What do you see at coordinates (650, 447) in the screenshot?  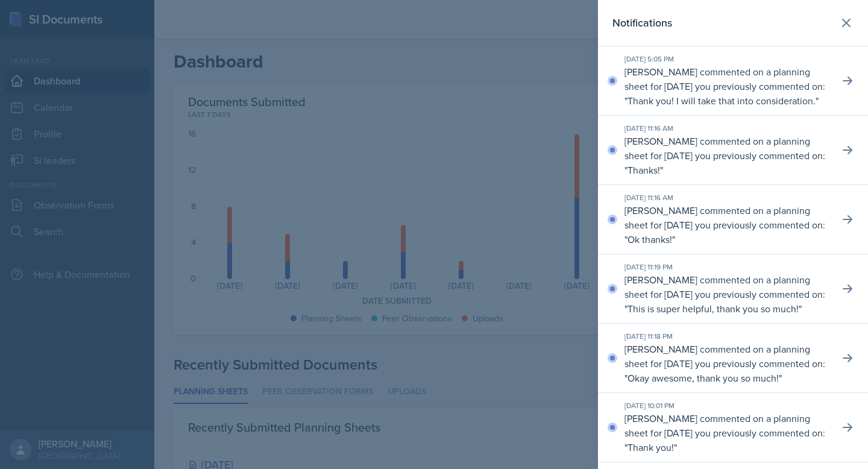 I see `p: Thank you!` at bounding box center [650, 447].